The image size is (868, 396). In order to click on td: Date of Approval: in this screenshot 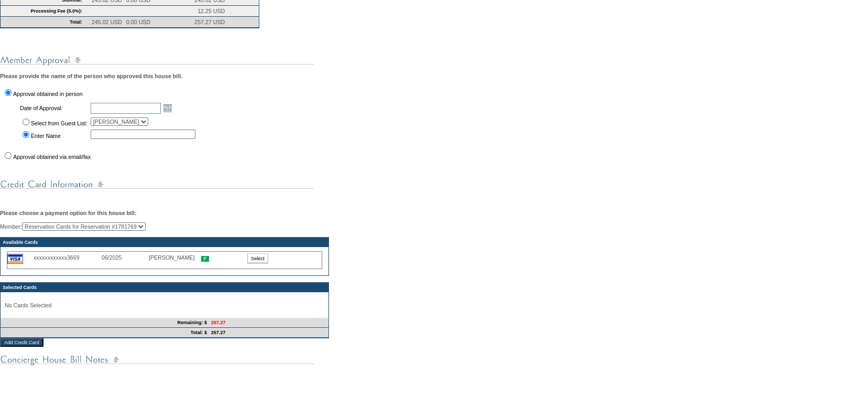, I will do `click(53, 108)`.